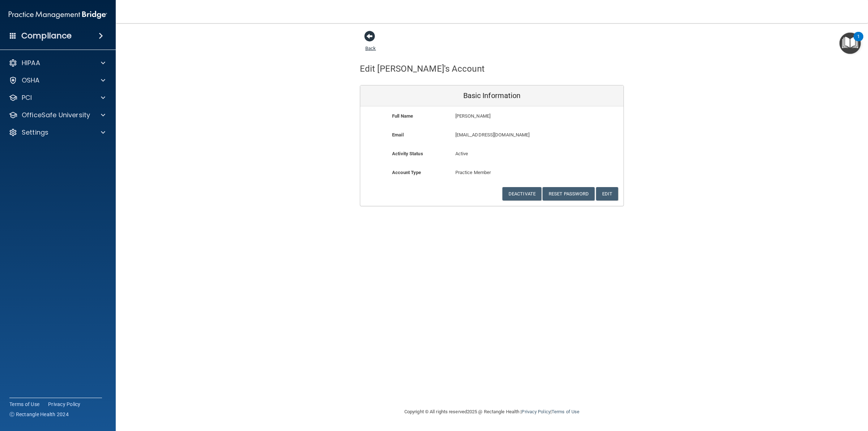 This screenshot has height=431, width=868. Describe the element at coordinates (35, 133) in the screenshot. I see `p: Settings` at that location.